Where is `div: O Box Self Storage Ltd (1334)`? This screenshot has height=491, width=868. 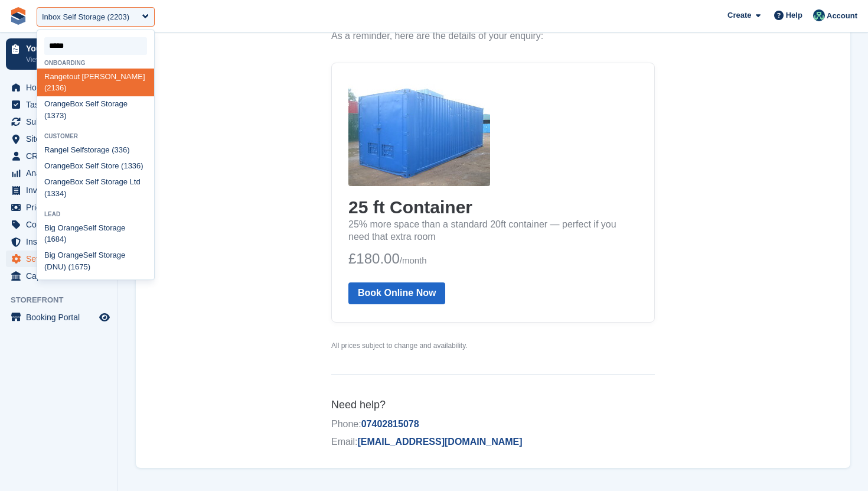
div: O Box Self Storage Ltd (1334) is located at coordinates (96, 188).